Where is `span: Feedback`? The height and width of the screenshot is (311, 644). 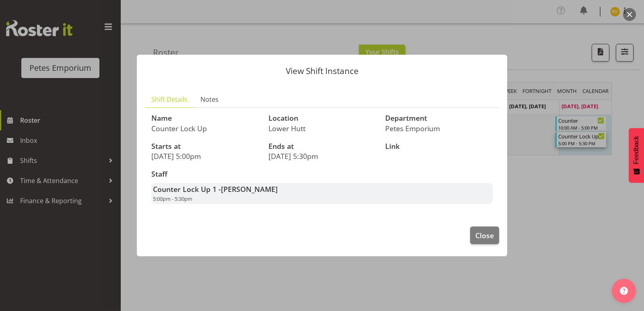 span: Feedback is located at coordinates (636, 150).